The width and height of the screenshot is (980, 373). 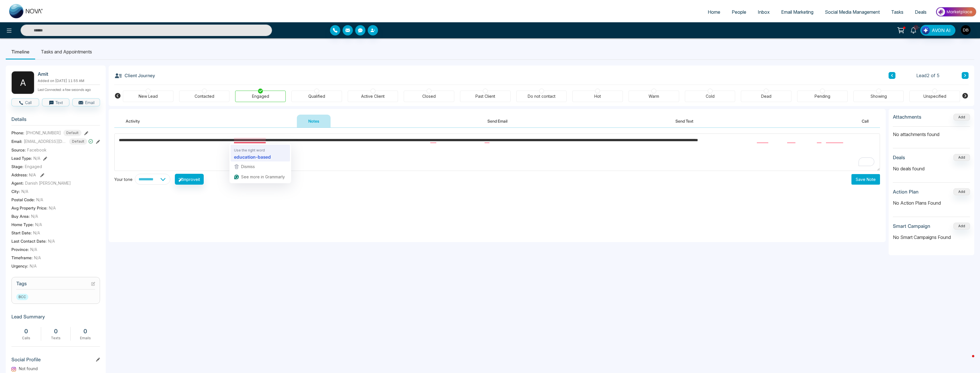 I want to click on div: Texts, so click(x=56, y=338).